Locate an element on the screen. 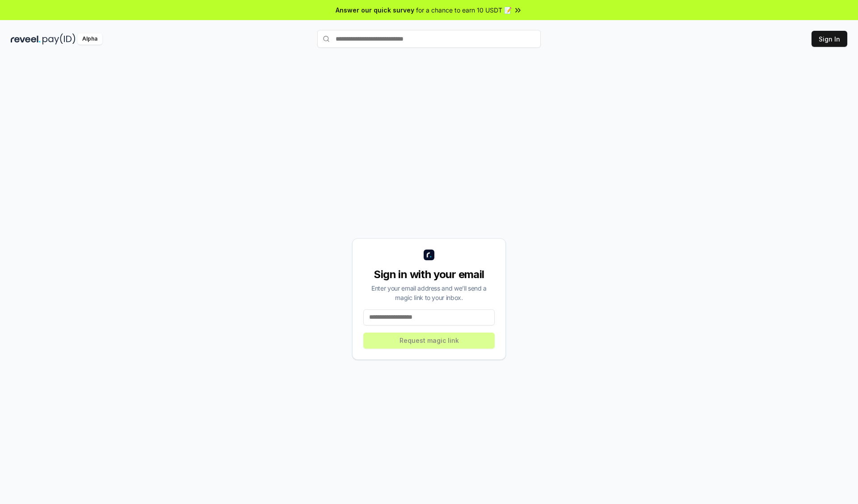 The image size is (858, 504). div: Sign in with your email is located at coordinates (429, 274).